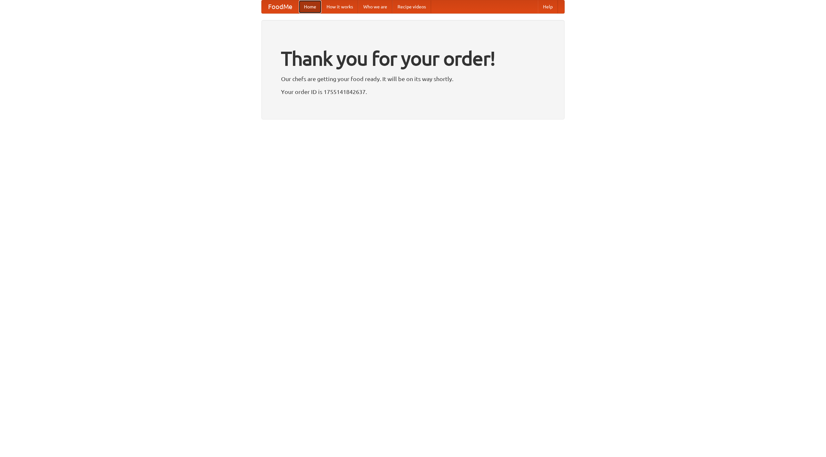 Image resolution: width=826 pixels, height=457 pixels. What do you see at coordinates (375, 7) in the screenshot?
I see `a: Who we are` at bounding box center [375, 7].